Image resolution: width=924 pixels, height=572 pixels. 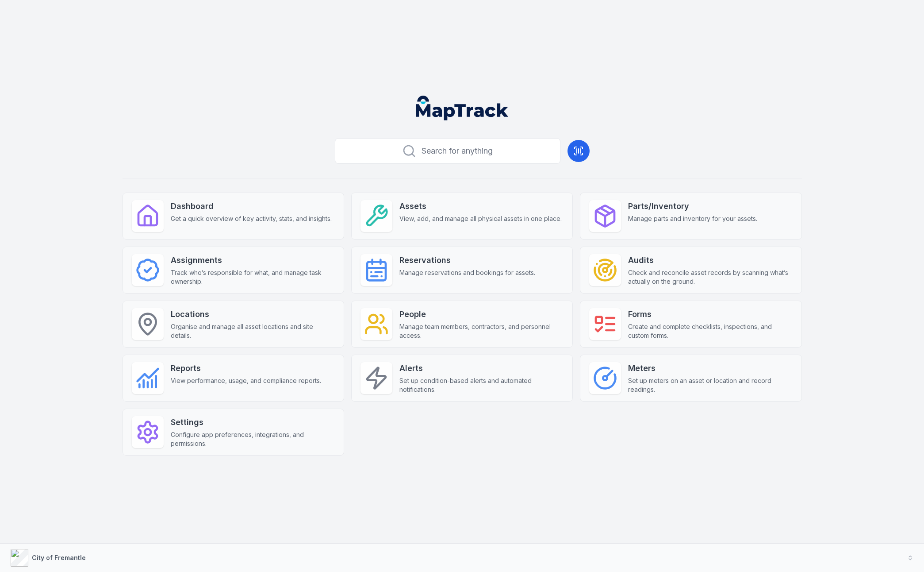 What do you see at coordinates (234, 378) in the screenshot?
I see `a: ReportsView performance, usage, and compliance reports.` at bounding box center [234, 378].